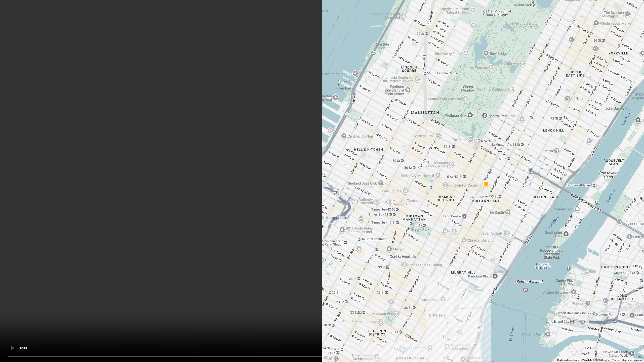 The height and width of the screenshot is (362, 644). What do you see at coordinates (568, 360) in the screenshot?
I see `button: Keyboard shortcuts` at bounding box center [568, 360].